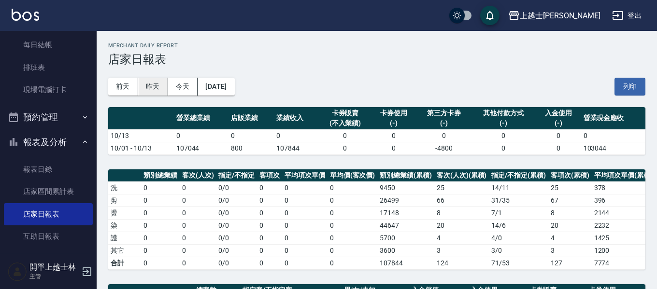 This screenshot has width=657, height=289. What do you see at coordinates (48, 143) in the screenshot?
I see `button: 報表及分析` at bounding box center [48, 143].